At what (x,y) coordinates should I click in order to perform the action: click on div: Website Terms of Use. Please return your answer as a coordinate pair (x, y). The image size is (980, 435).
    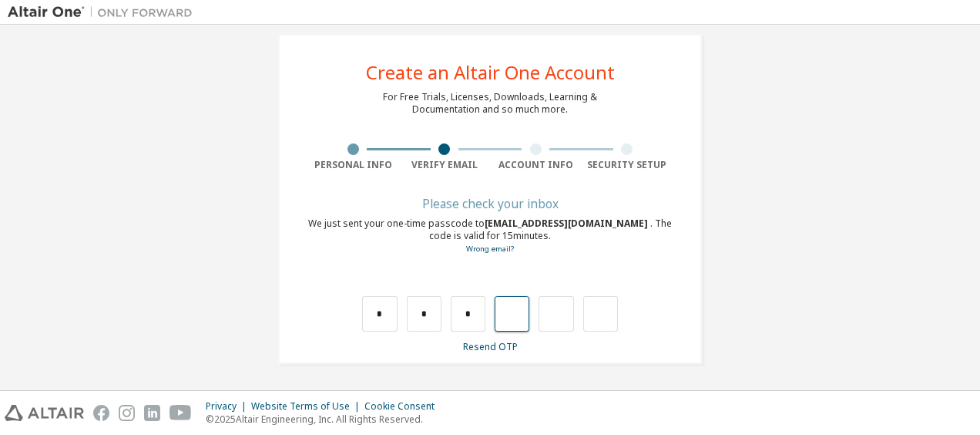
    Looking at the image, I should click on (308, 407).